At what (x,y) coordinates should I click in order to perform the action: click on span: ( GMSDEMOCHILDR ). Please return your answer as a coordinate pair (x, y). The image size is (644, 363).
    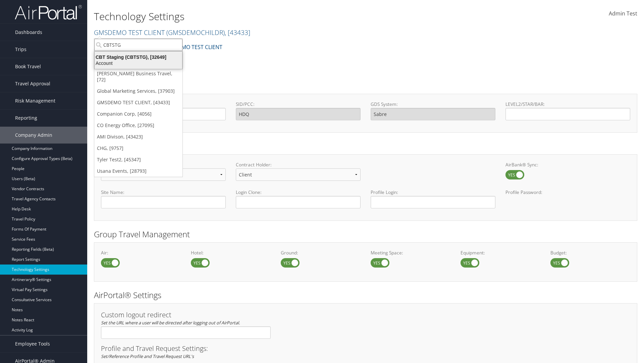
    Looking at the image, I should click on (196, 33).